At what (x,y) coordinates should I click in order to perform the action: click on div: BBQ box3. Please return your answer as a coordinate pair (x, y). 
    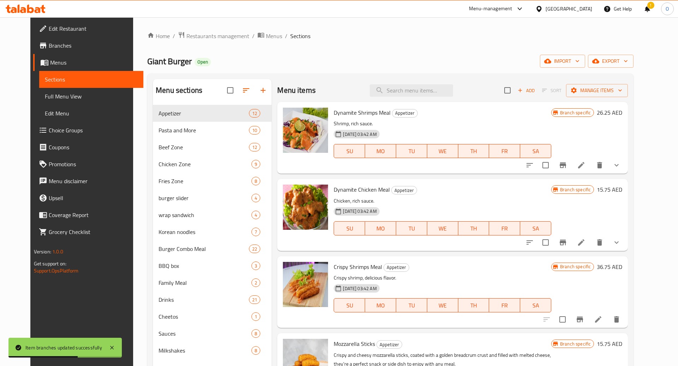
    Looking at the image, I should click on (212, 266).